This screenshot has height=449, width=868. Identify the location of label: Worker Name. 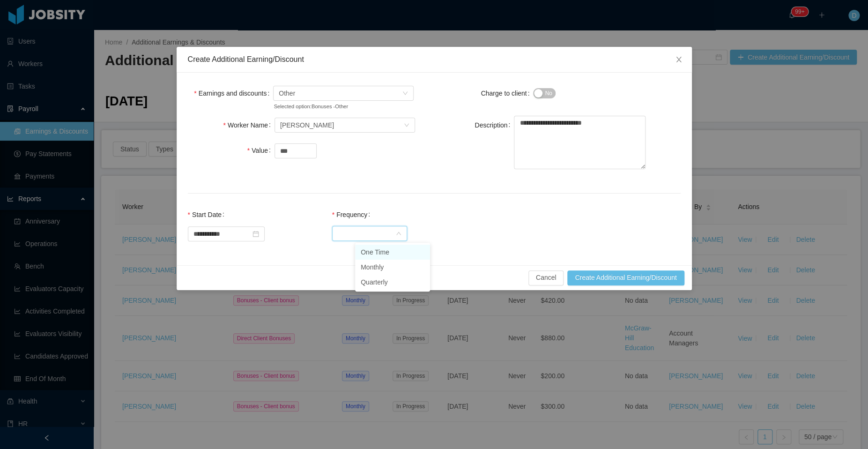
(248, 125).